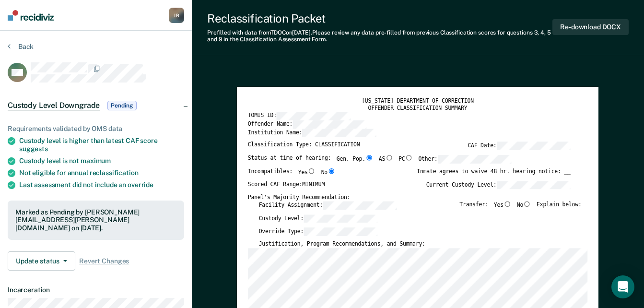  What do you see at coordinates (342, 244) in the screenshot?
I see `label: Justification, Program Recommendations, and Summary:` at bounding box center [342, 244].